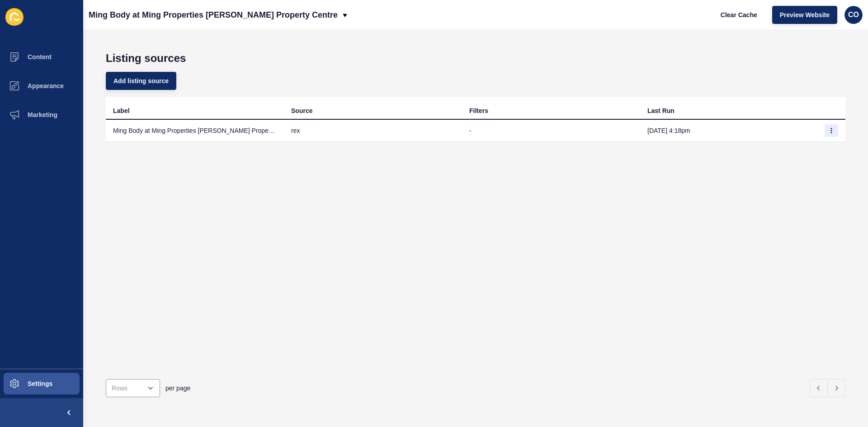 The height and width of the screenshot is (427, 868). What do you see at coordinates (661, 111) in the screenshot?
I see `div: Last Run` at bounding box center [661, 111].